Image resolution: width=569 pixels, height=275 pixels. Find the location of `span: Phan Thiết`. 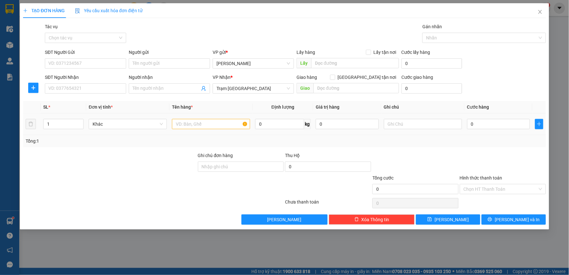

span: Phan Thiết is located at coordinates (254, 63).